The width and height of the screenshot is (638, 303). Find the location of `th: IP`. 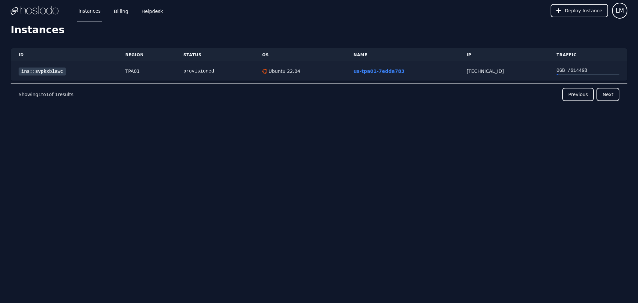

th: IP is located at coordinates (503, 55).